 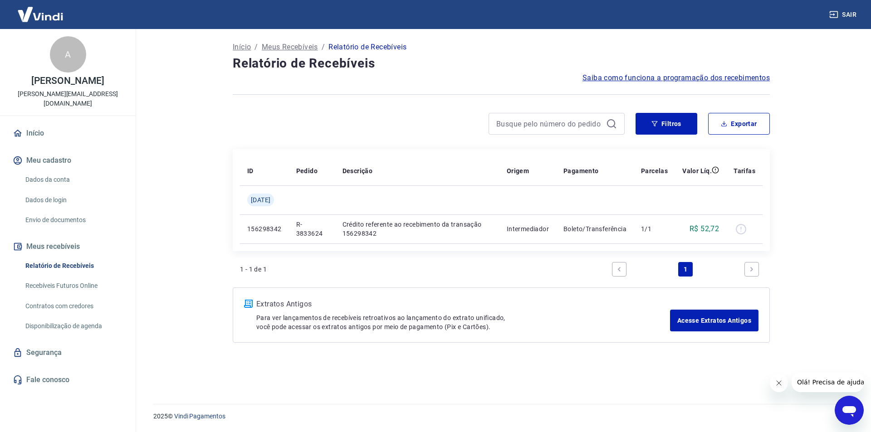 What do you see at coordinates (68, 54) in the screenshot?
I see `div: A` at bounding box center [68, 54].